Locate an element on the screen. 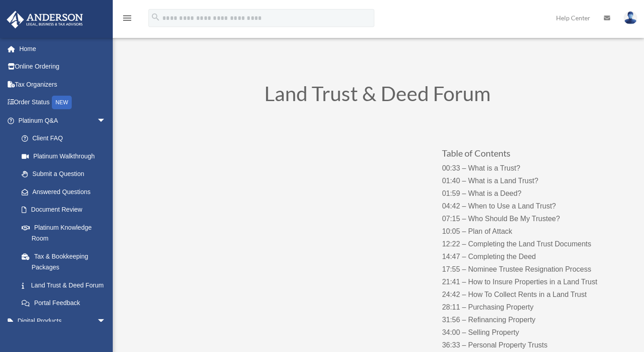  a: Tax & Bookkeeping Packages is located at coordinates (66, 262).